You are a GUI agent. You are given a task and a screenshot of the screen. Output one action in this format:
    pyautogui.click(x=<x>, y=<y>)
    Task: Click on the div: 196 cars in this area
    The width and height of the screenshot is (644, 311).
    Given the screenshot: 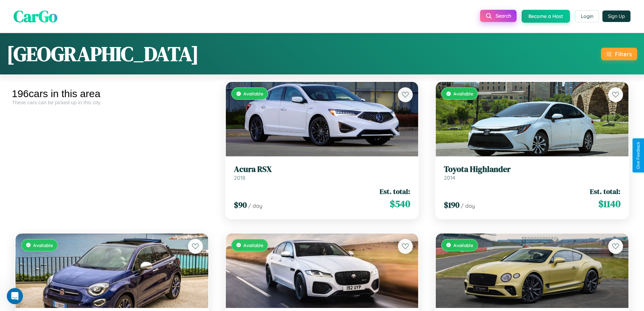 What is the action you would take?
    pyautogui.click(x=112, y=94)
    